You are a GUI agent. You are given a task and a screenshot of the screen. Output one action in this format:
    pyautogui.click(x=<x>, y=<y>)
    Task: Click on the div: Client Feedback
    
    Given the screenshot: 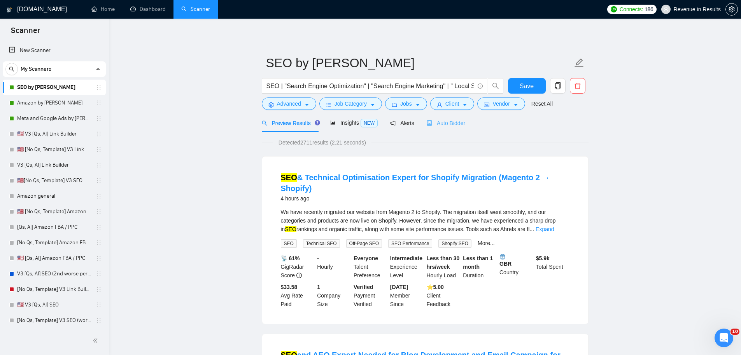 What is the action you would take?
    pyautogui.click(x=443, y=296)
    